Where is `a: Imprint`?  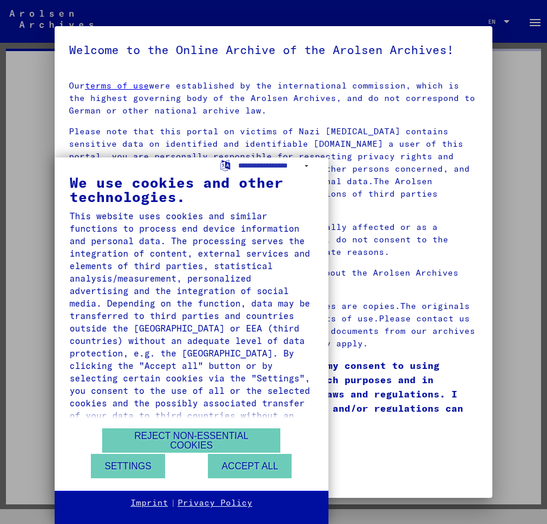 a: Imprint is located at coordinates (149, 503).